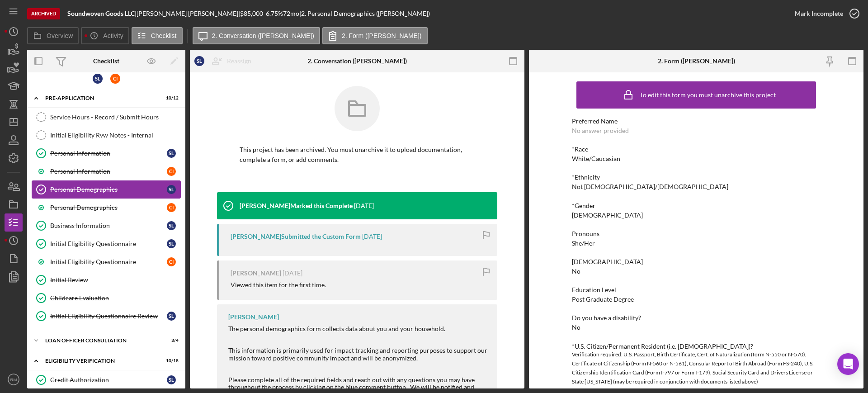 The height and width of the screenshot is (393, 868). Describe the element at coordinates (106, 316) in the screenshot. I see `a: Initial Eligibility Questionnaire ReviewSL` at that location.